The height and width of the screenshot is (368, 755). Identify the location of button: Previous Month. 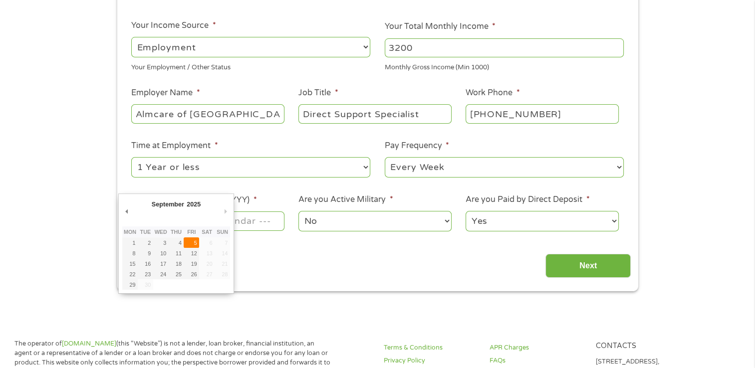
(127, 212).